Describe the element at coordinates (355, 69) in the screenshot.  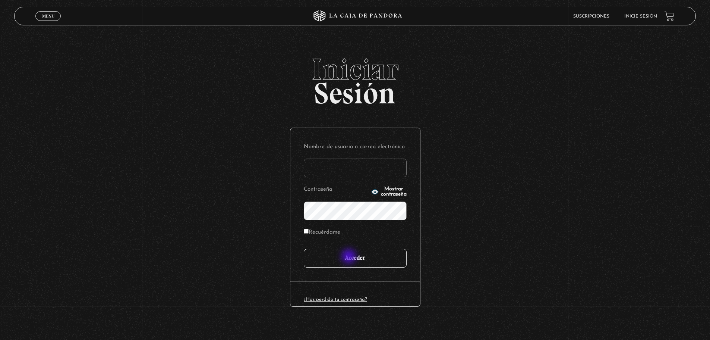
I see `span: Iniciar` at that location.